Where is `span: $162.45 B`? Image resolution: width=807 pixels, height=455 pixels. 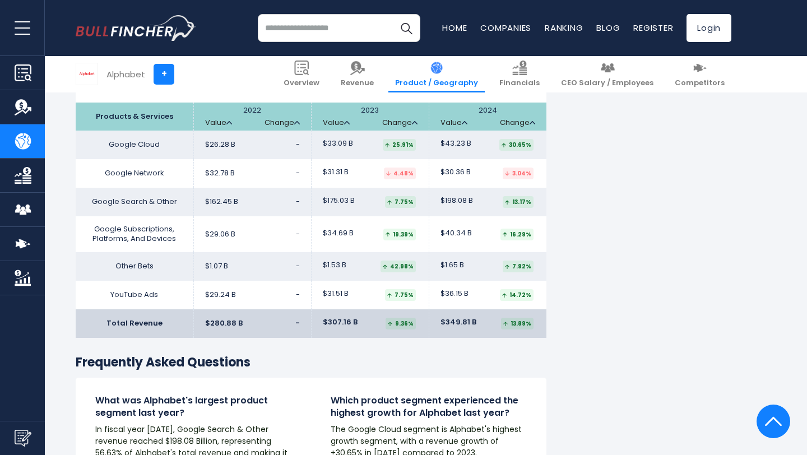 span: $162.45 B is located at coordinates (221, 202).